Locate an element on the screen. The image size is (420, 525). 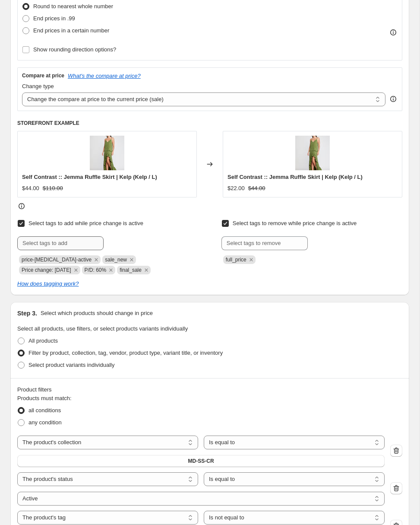
span: End prices in .99 is located at coordinates (54, 18).